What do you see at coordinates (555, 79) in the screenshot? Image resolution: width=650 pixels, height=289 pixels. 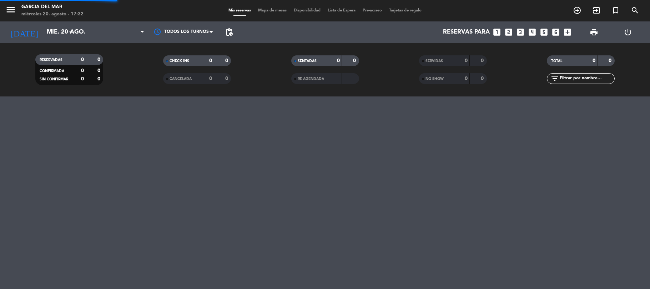 I see `i: filter_list` at bounding box center [555, 79].